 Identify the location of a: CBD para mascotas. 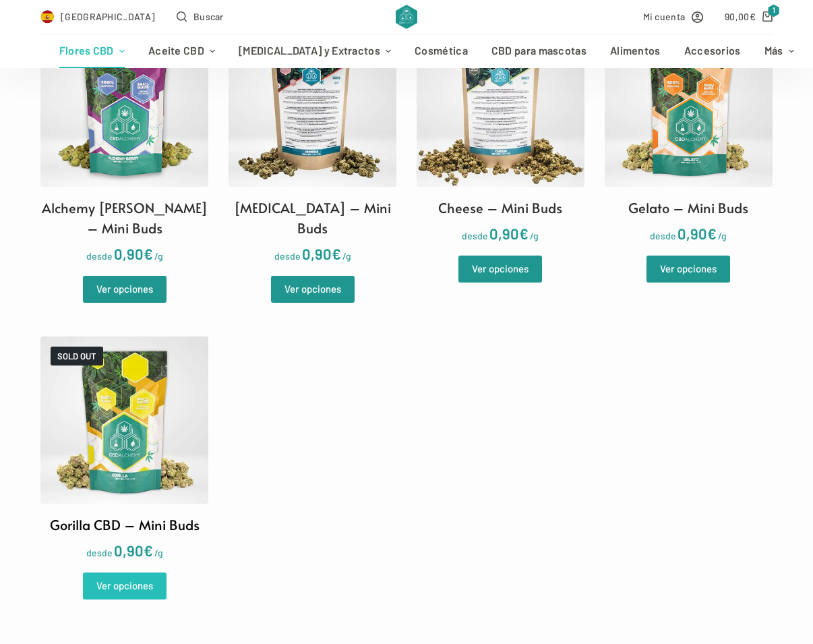
(539, 52).